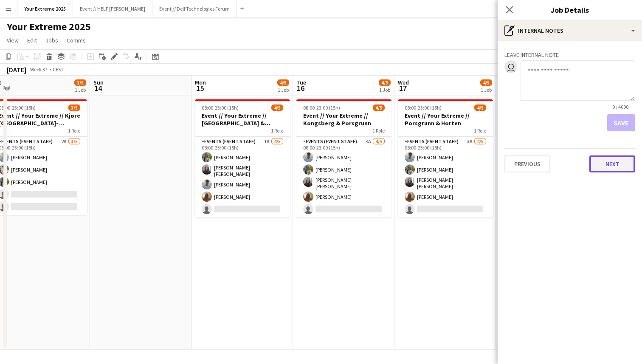 The height and width of the screenshot is (364, 642). What do you see at coordinates (76, 40) in the screenshot?
I see `span: Comms` at bounding box center [76, 40].